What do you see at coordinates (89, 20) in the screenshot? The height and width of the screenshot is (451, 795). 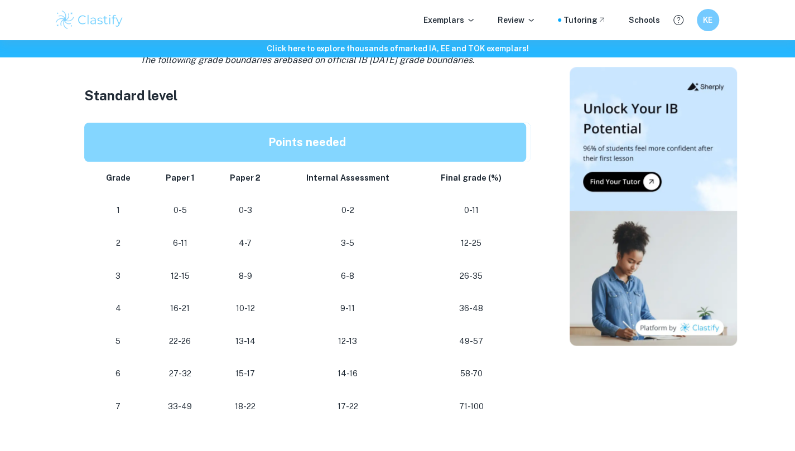 I see `img: Clastify logo` at bounding box center [89, 20].